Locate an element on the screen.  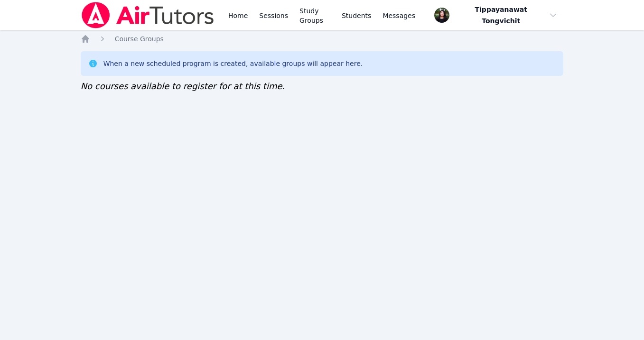
nav: Breadcrumb is located at coordinates (322, 39).